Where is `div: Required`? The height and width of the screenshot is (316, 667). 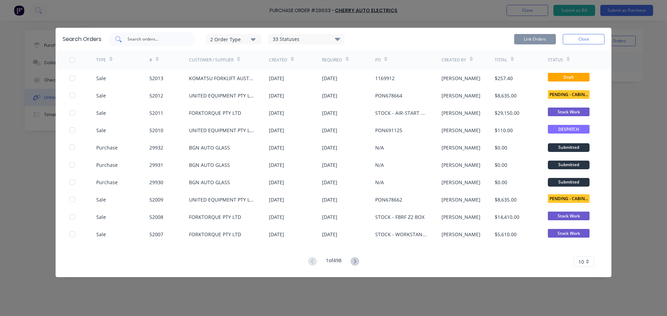
div: Required is located at coordinates (332, 60).